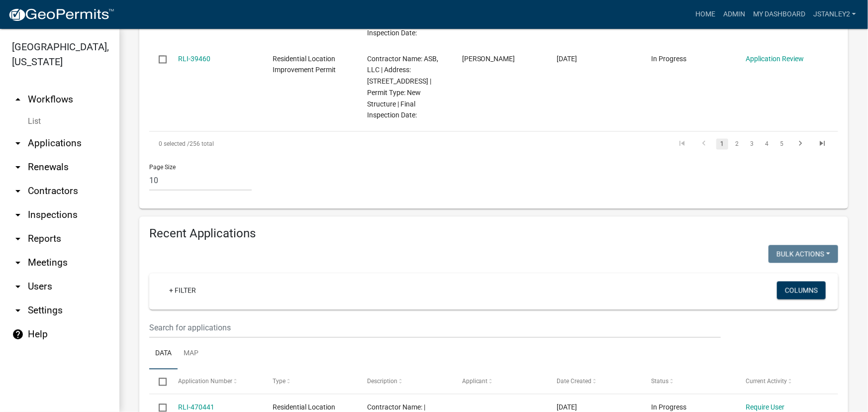 The width and height of the screenshot is (868, 412). What do you see at coordinates (567, 408) in the screenshot?
I see `span: 08/28/2025` at bounding box center [567, 408].